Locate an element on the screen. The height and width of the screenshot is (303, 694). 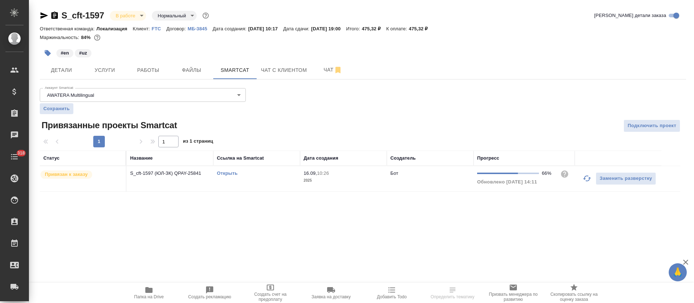
p: Привязан к заказу is located at coordinates (66, 175).